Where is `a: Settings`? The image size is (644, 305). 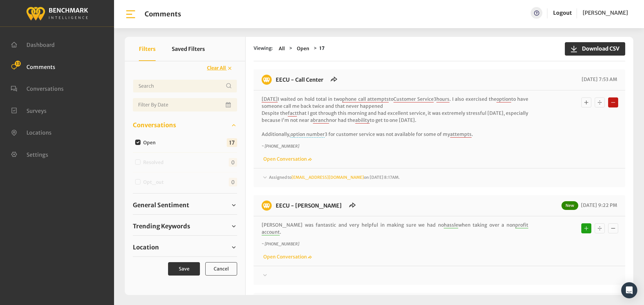 a: Settings is located at coordinates (30, 154).